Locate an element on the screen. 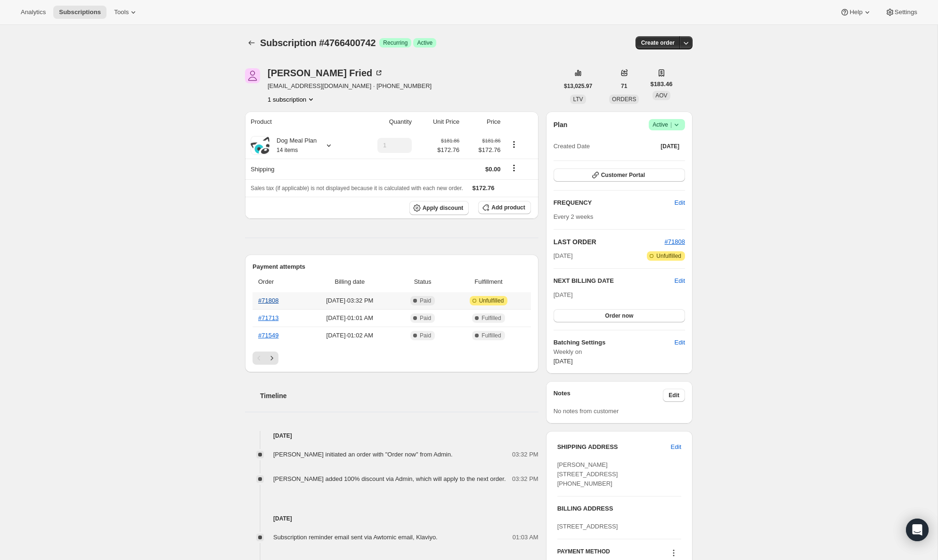  span: Fulfillment is located at coordinates (488, 282).